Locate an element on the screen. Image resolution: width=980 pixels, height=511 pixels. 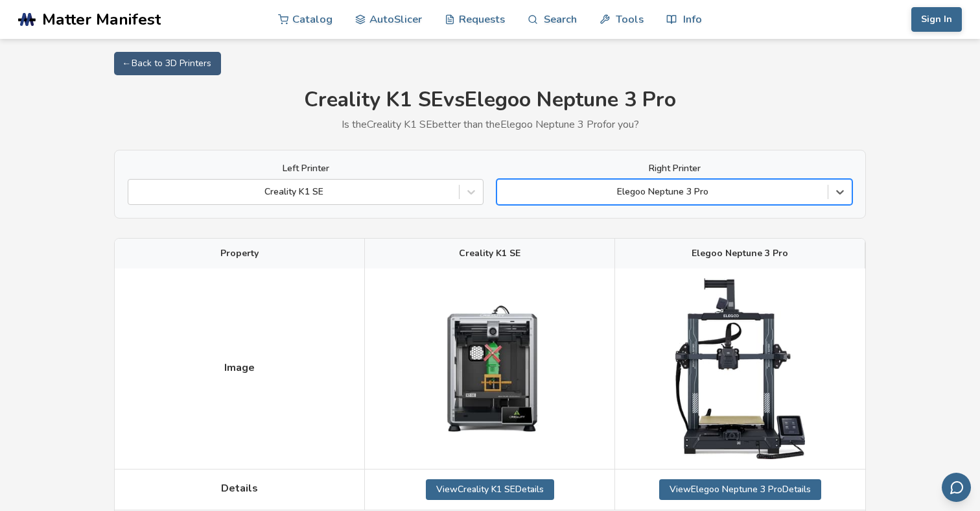
span: Elegoo Neptune 3 Pro is located at coordinates (740, 254).